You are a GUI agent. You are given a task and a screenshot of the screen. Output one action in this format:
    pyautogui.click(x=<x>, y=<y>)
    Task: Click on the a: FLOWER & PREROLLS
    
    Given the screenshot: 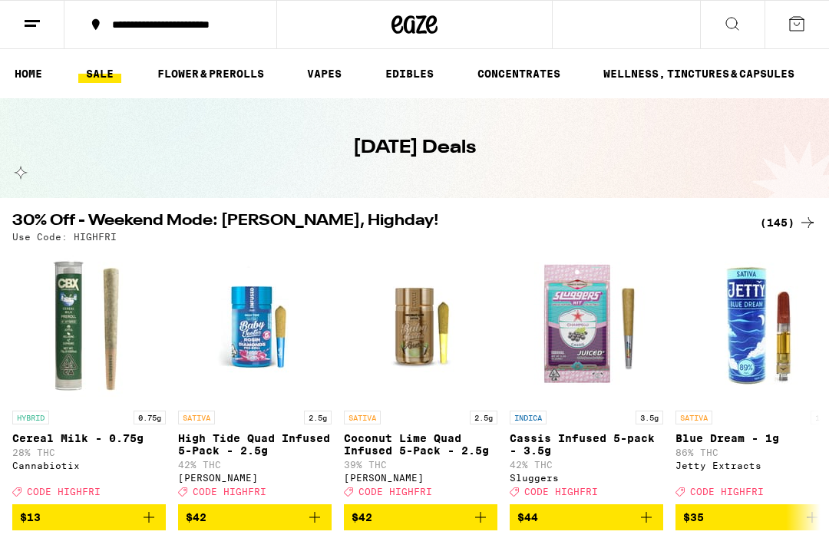 What is the action you would take?
    pyautogui.click(x=210, y=74)
    